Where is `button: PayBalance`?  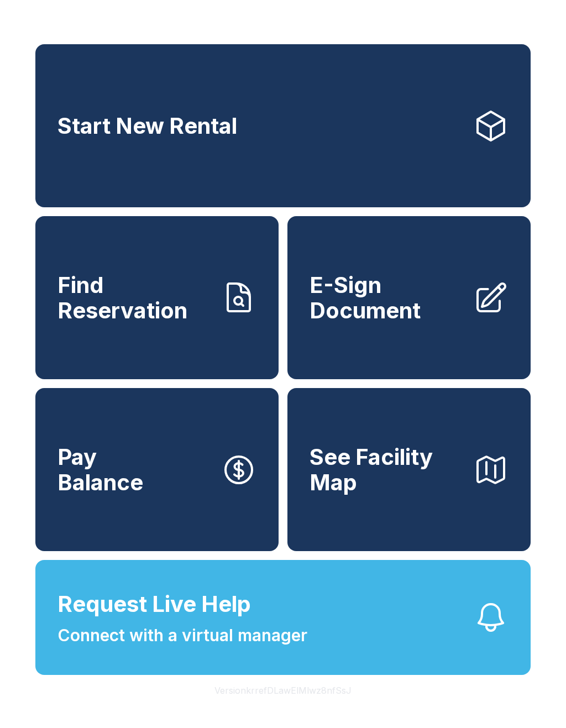 button: PayBalance is located at coordinates (157, 469).